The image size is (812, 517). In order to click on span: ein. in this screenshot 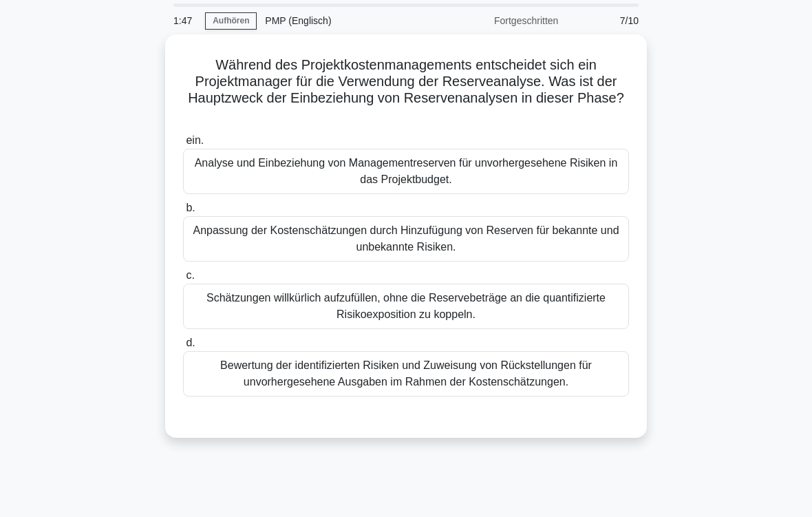, I will do `click(194, 140)`.